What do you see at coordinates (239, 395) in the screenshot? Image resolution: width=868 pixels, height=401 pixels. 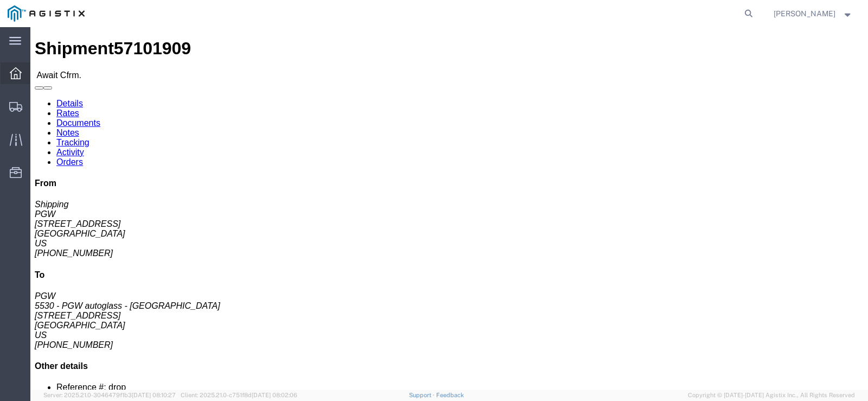 I see `span: Client: 2025.21.0-c751f8d` at bounding box center [239, 395].